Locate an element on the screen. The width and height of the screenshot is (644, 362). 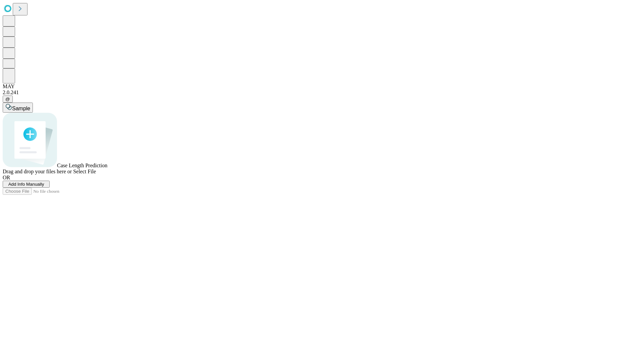
span: OR is located at coordinates (7, 178).